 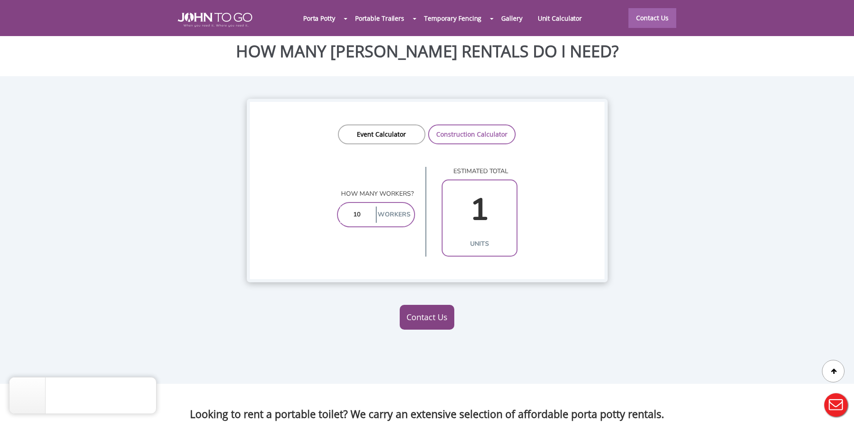 I want to click on a: Event Calculator, so click(x=382, y=134).